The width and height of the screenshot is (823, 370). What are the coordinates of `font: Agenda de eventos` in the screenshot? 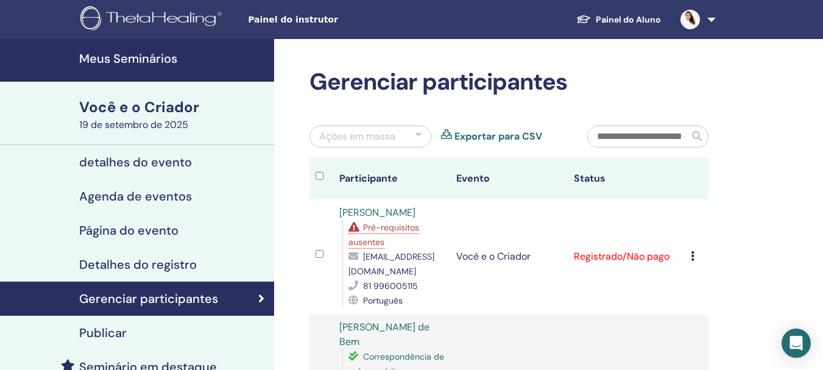 It's located at (135, 196).